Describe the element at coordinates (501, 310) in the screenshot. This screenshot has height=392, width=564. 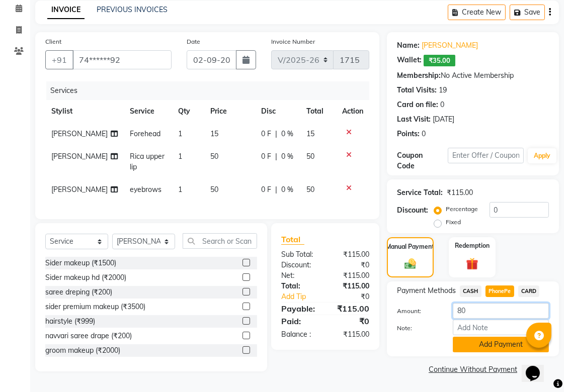
I see `input: Amount` at that location.